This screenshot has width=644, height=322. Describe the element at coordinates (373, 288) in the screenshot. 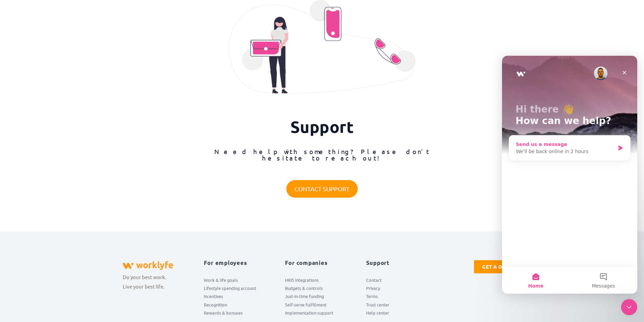

I see `span: Privacy` at that location.